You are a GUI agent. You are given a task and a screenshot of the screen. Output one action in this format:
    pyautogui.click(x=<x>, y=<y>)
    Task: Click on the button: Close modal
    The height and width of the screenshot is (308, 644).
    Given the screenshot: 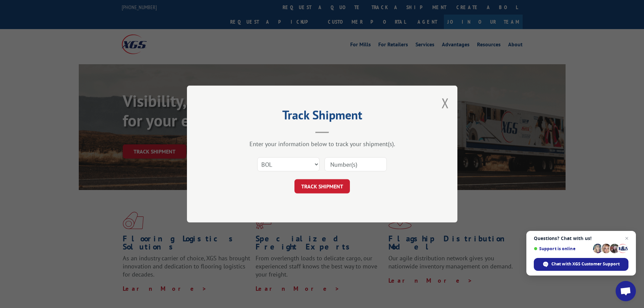 What is the action you would take?
    pyautogui.click(x=445, y=103)
    